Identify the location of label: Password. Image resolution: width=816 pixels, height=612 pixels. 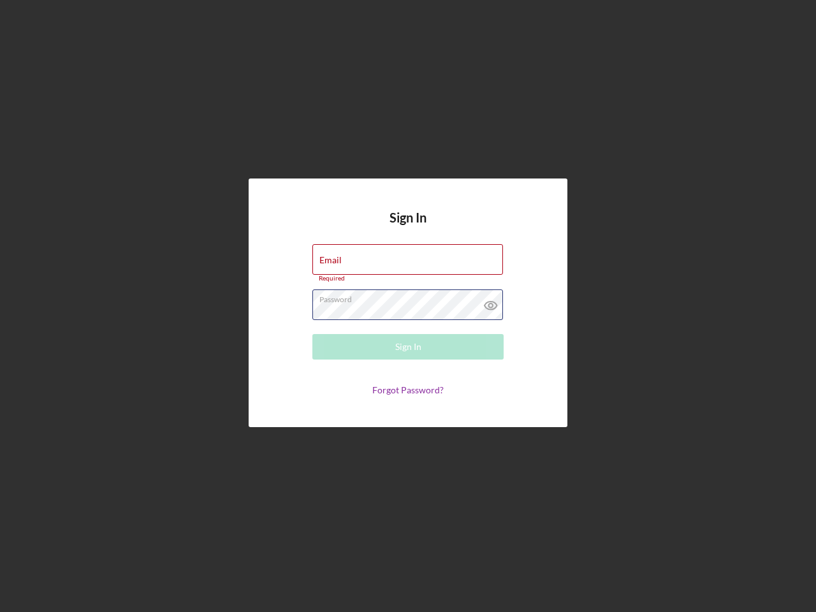
(411, 297).